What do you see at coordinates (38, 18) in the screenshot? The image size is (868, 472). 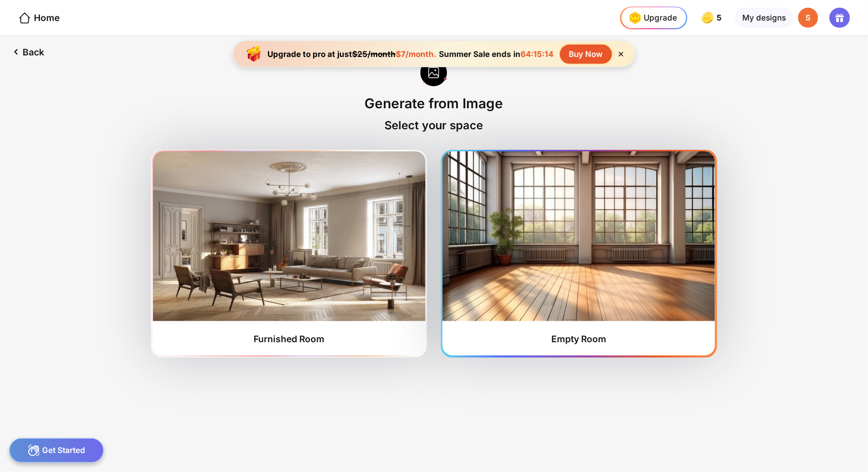 I see `div: Home` at bounding box center [38, 18].